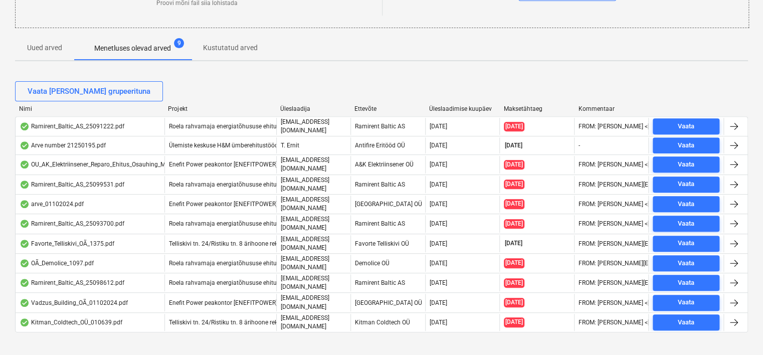 The width and height of the screenshot is (763, 355). What do you see at coordinates (611, 109) in the screenshot?
I see `div: Kommentaar` at bounding box center [611, 109].